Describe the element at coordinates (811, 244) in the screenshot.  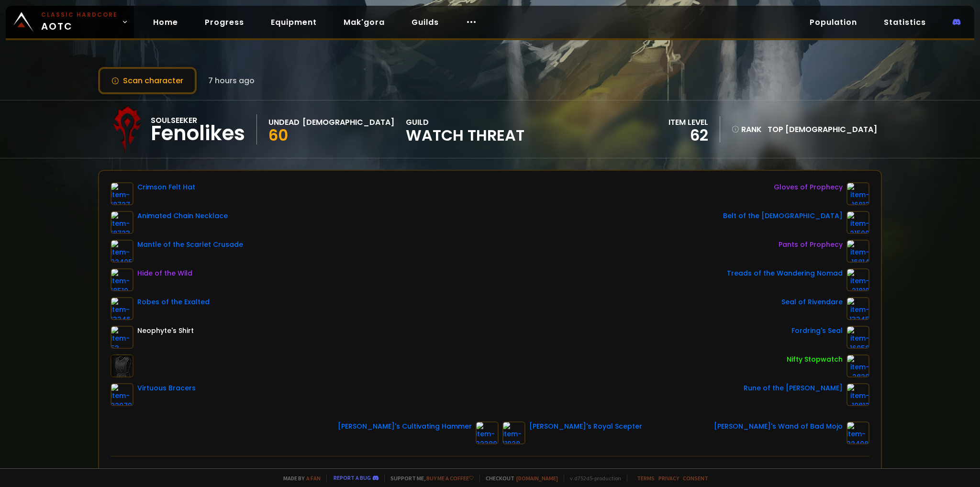
I see `div: Pants of Prophecy` at that location.